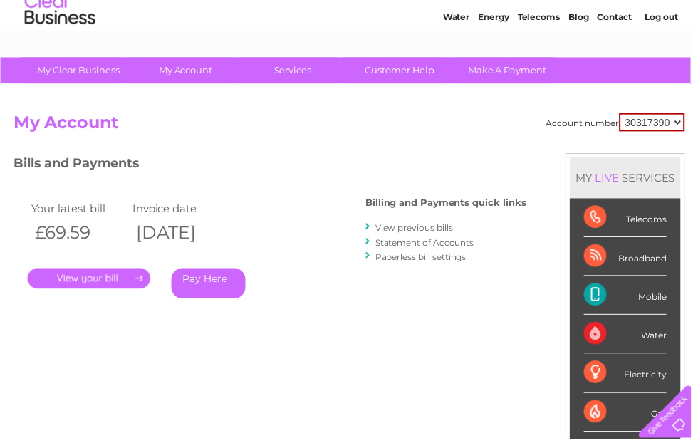  I want to click on h2: My Account, so click(353, 128).